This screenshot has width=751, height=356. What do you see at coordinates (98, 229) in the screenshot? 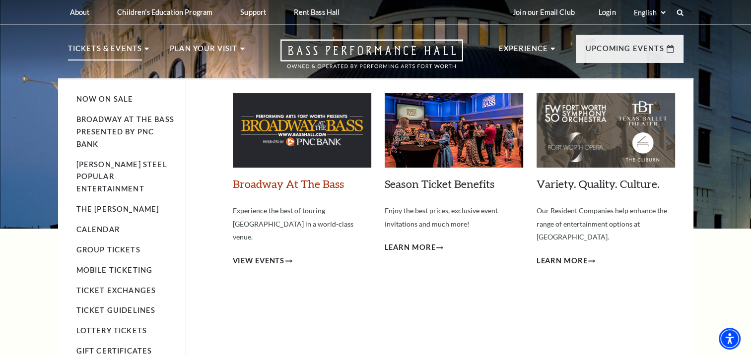
I see `a: Calendar` at bounding box center [98, 229].